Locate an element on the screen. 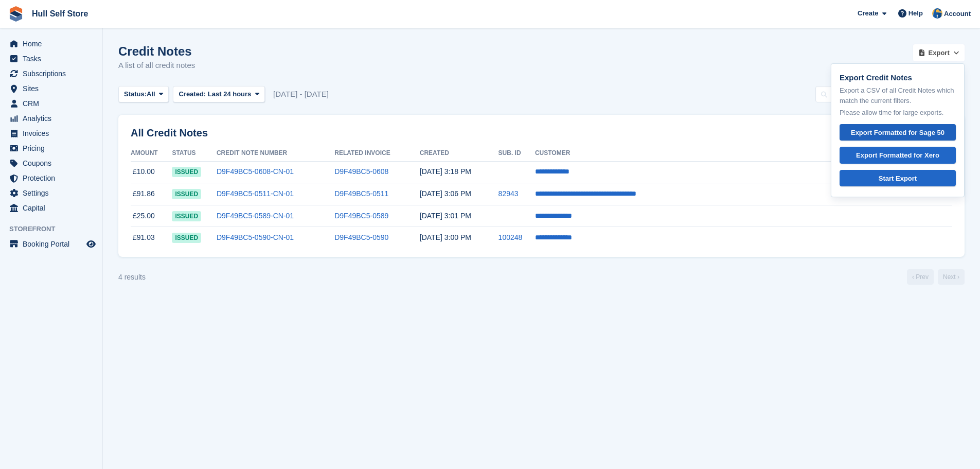 Image resolution: width=980 pixels, height=469 pixels. th: Status is located at coordinates (194, 153).